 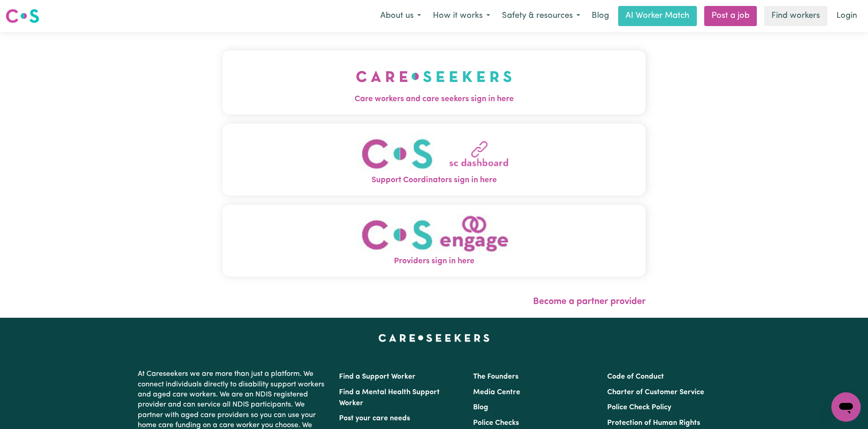 What do you see at coordinates (434, 181) in the screenshot?
I see `span: Support Coordinators sign in here` at bounding box center [434, 181].